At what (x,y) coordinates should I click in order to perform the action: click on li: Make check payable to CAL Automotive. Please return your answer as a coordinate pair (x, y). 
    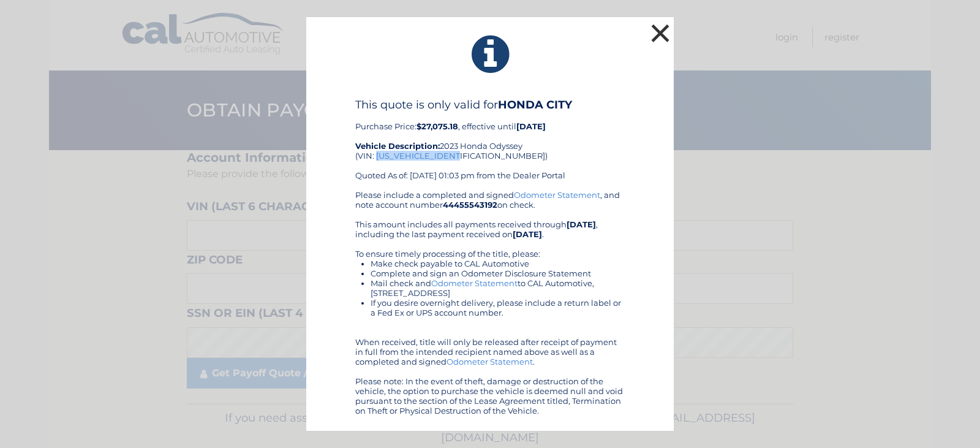
    Looking at the image, I should click on (497, 264).